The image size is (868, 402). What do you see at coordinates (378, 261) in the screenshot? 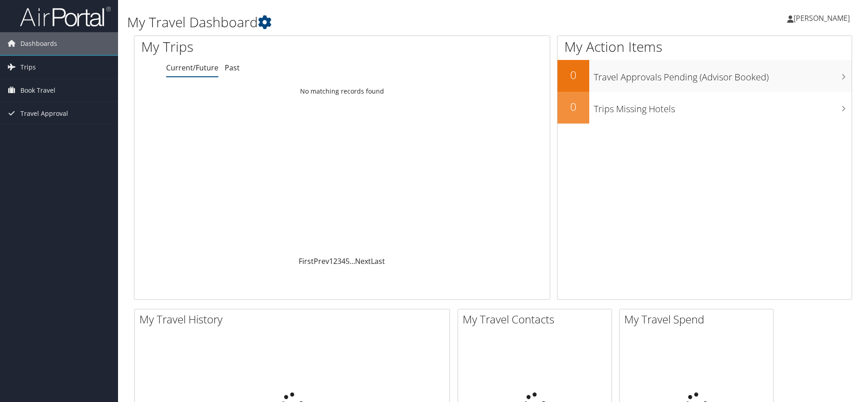
I see `a: Last` at bounding box center [378, 261].